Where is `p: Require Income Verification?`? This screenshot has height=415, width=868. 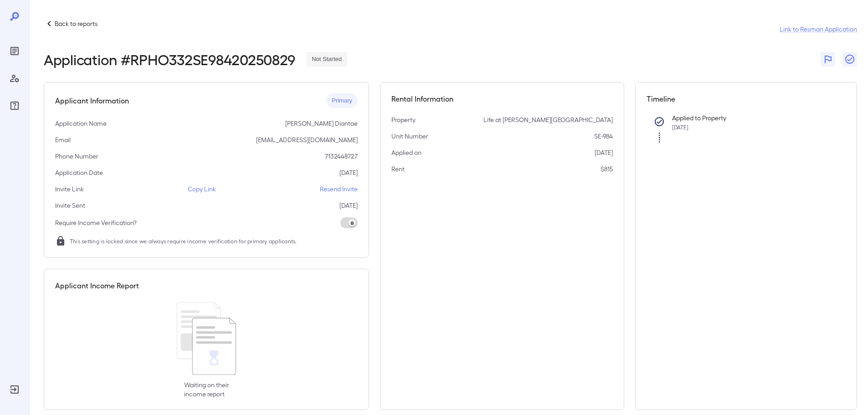
p: Require Income Verification? is located at coordinates (96, 223).